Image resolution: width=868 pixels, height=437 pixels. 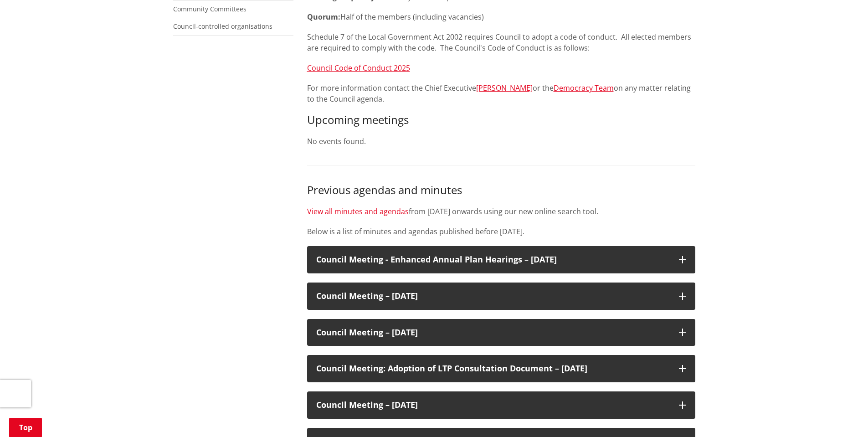 I want to click on a: Community Committees, so click(x=210, y=9).